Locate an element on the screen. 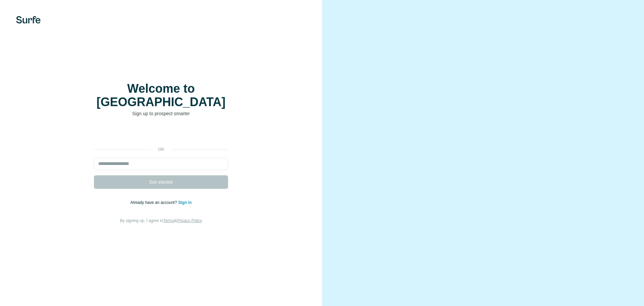  a: Sign in is located at coordinates (185, 202).